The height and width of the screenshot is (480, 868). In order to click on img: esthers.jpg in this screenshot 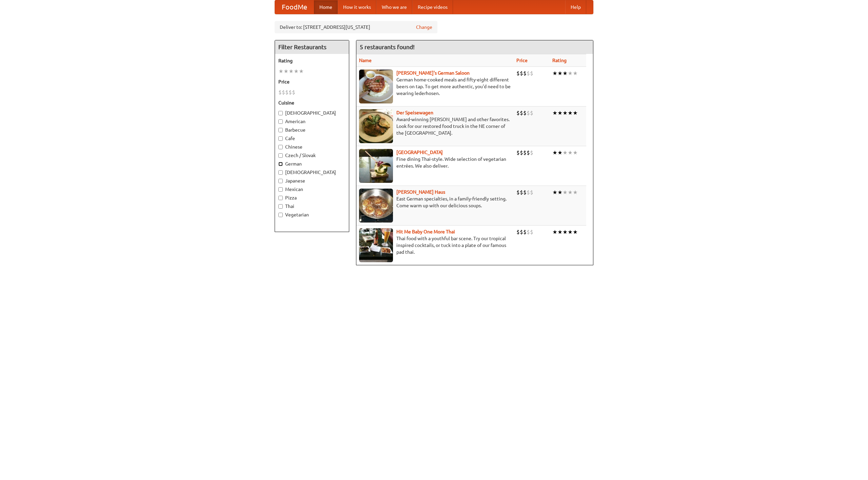, I will do `click(376, 86)`.